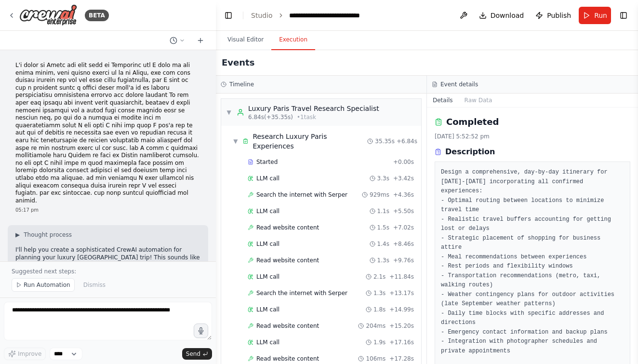  What do you see at coordinates (403, 228) in the screenshot?
I see `span: + 7.02s` at bounding box center [403, 228].